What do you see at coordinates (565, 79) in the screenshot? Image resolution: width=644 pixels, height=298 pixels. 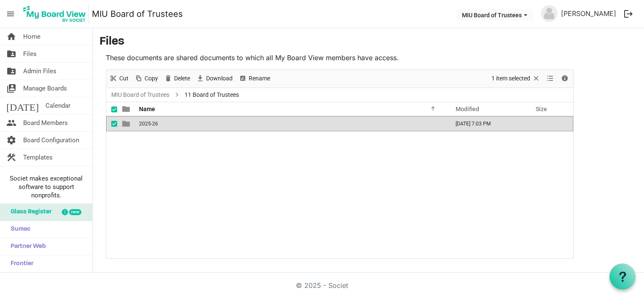 I see `div: Details` at bounding box center [565, 79].